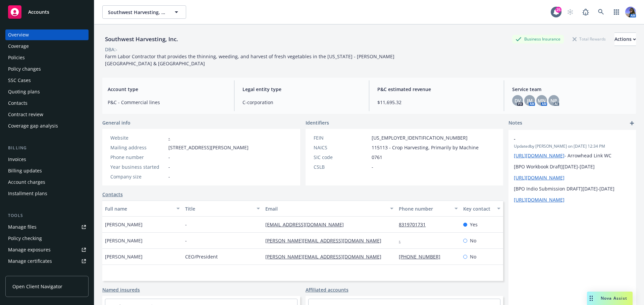 The image size is (644, 305). I want to click on div: Title, so click(219, 208).